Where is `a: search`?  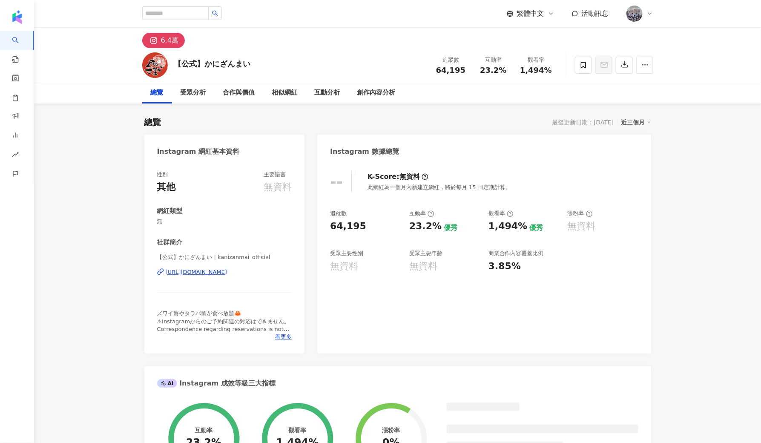 a: search is located at coordinates (20, 47).